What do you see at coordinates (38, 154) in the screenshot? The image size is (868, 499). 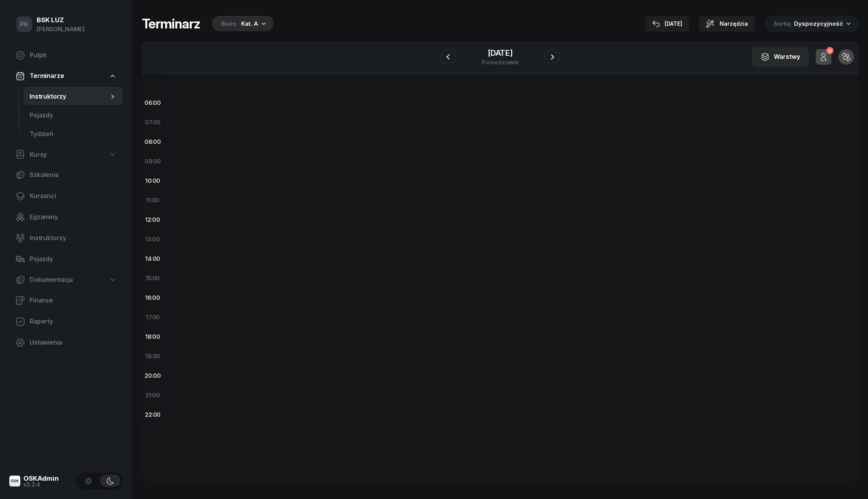 I see `span: Kursy` at bounding box center [38, 154].